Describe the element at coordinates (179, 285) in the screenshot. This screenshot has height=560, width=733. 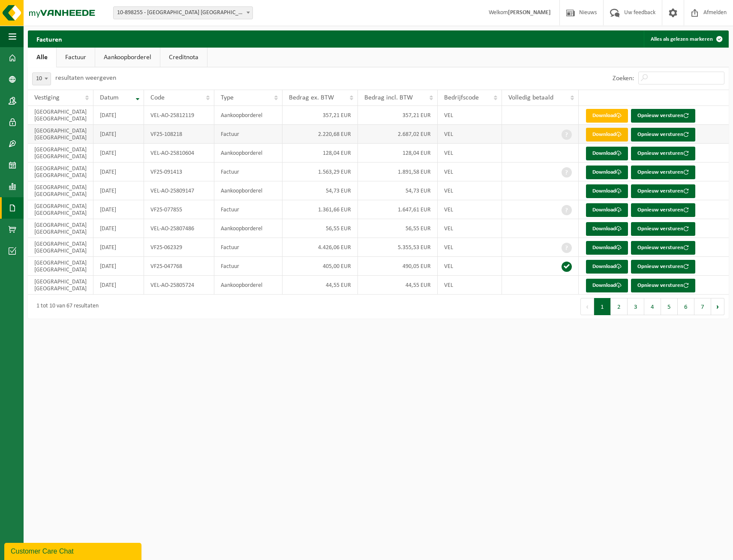
I see `td: VEL-AO-25805724` at that location.